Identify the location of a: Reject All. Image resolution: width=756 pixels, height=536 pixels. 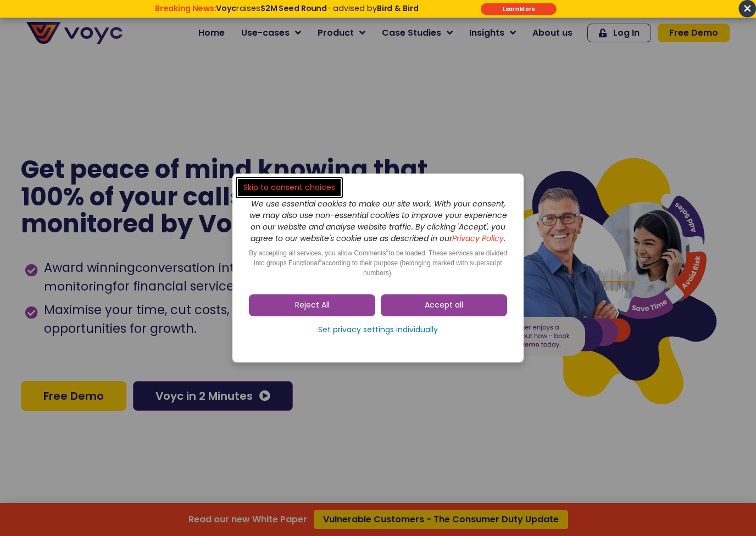
(312, 305).